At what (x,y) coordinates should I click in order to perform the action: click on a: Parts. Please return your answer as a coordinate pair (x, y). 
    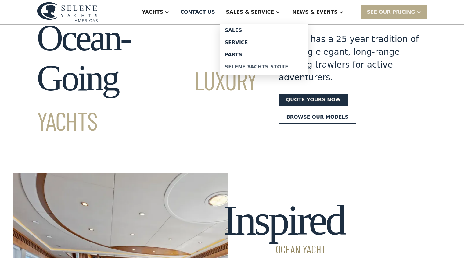
    Looking at the image, I should click on (264, 55).